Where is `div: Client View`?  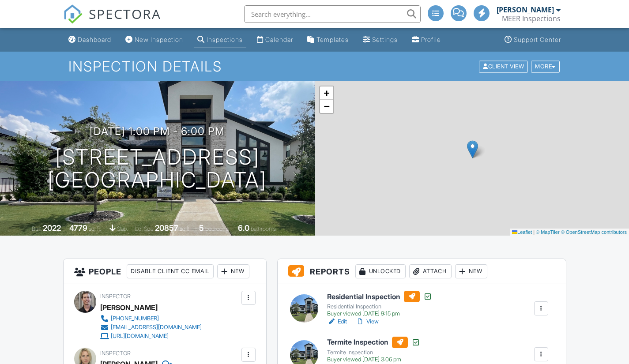 div: Client View is located at coordinates (503, 66).